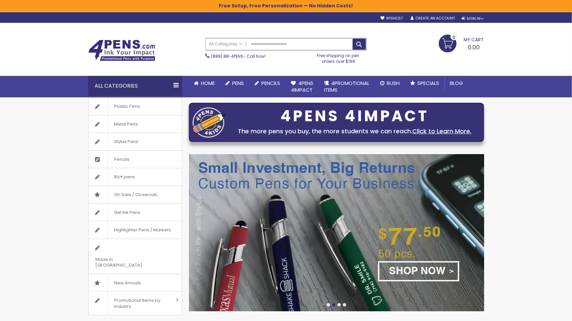  What do you see at coordinates (390, 83) in the screenshot?
I see `a: Rush` at bounding box center [390, 83].